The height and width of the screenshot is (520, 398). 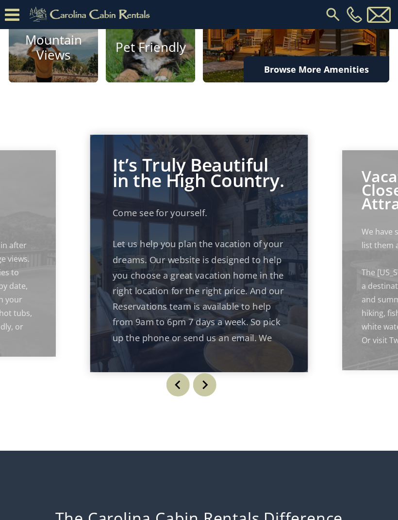 What do you see at coordinates (150, 48) in the screenshot?
I see `h4: Pet Friendly` at bounding box center [150, 48].